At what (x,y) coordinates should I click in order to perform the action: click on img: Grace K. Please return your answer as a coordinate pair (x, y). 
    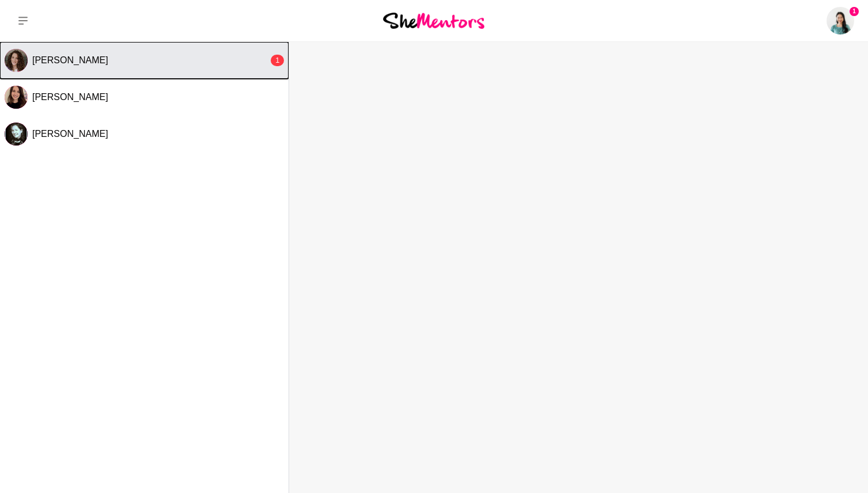
    Looking at the image, I should click on (840, 21).